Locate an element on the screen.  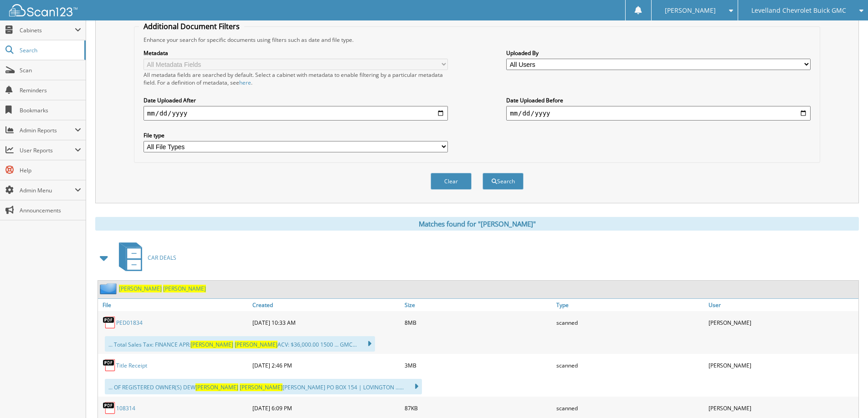
a: 108314 is located at coordinates (126, 408).